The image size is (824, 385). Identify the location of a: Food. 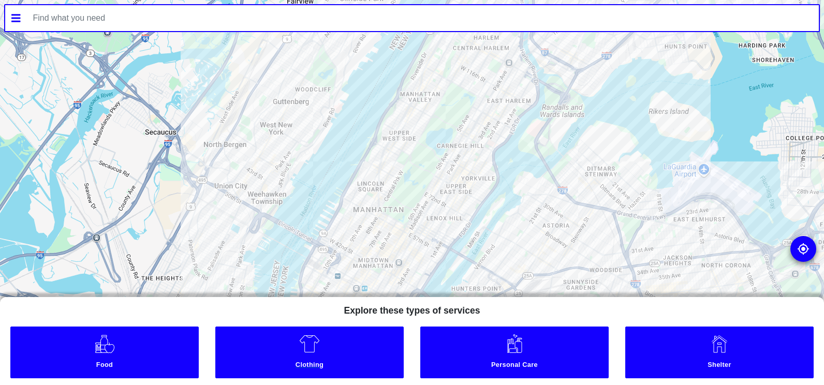
(105, 352).